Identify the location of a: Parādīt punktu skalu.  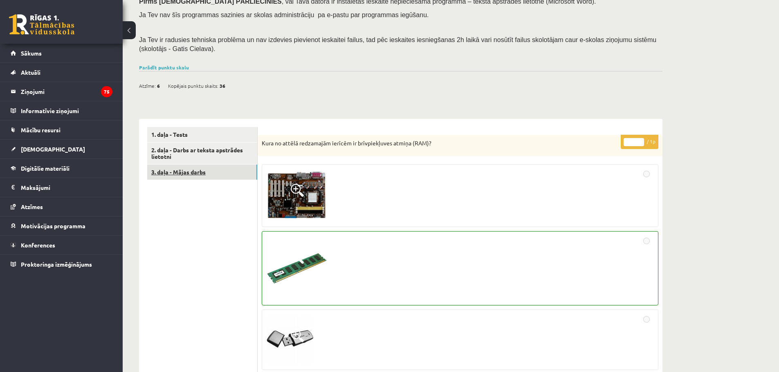
(164, 67).